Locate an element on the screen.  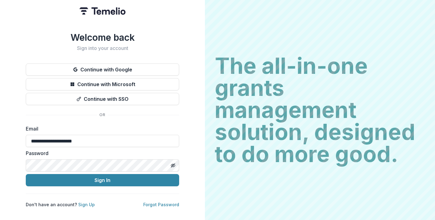
a: Forgot Password is located at coordinates (161, 205).